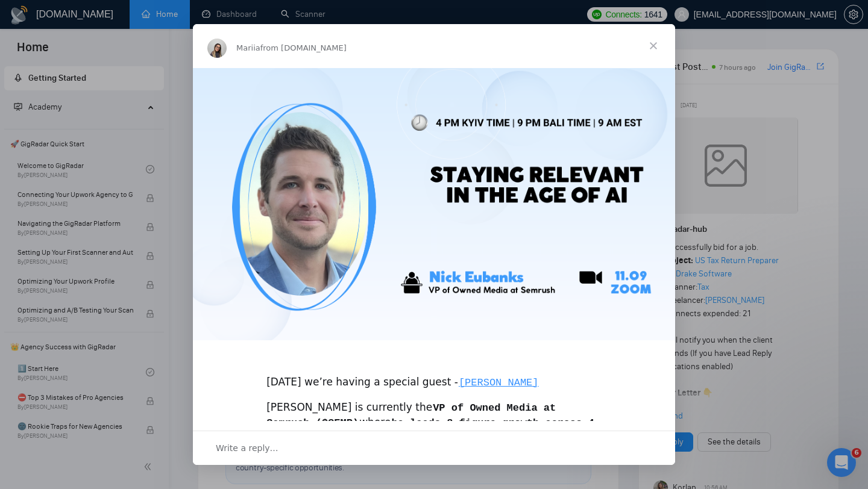 Image resolution: width=868 pixels, height=489 pixels. I want to click on span: Close, so click(653, 46).